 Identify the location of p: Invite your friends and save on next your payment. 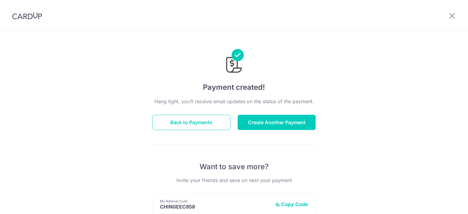
(234, 180).